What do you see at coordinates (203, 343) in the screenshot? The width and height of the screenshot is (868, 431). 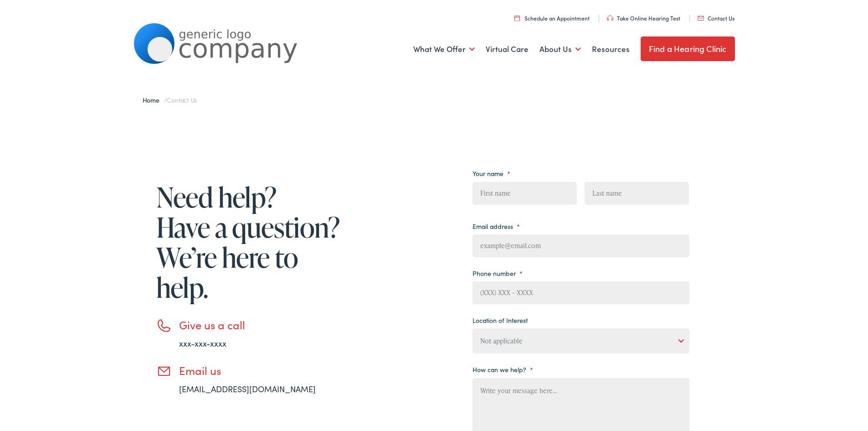 I see `a: xxx-xxx-xxxx` at bounding box center [203, 343].